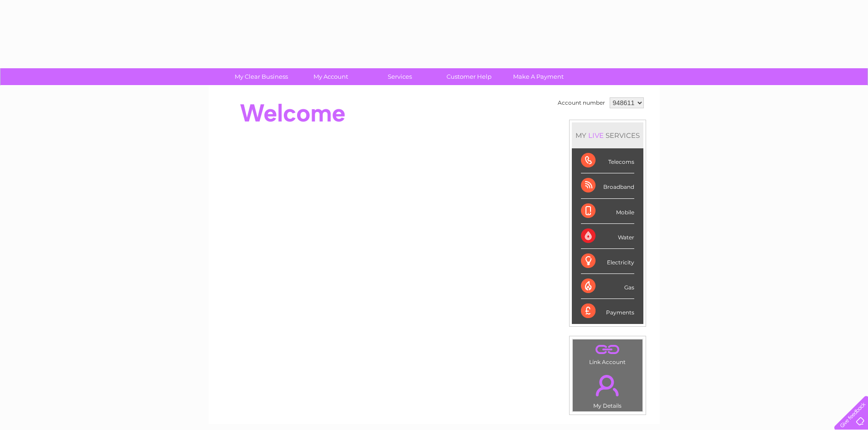 The height and width of the screenshot is (430, 868). I want to click on a: Customer Help, so click(469, 77).